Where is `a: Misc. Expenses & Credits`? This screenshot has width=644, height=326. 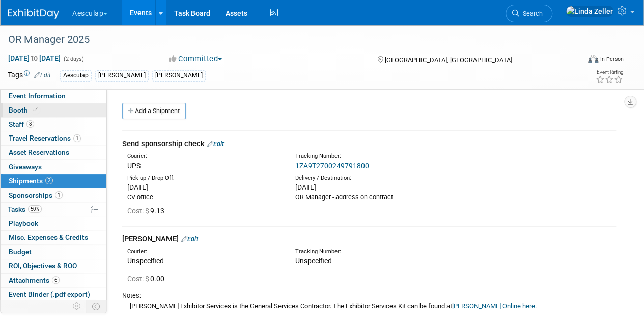 a: Misc. Expenses & Credits is located at coordinates (53, 237).